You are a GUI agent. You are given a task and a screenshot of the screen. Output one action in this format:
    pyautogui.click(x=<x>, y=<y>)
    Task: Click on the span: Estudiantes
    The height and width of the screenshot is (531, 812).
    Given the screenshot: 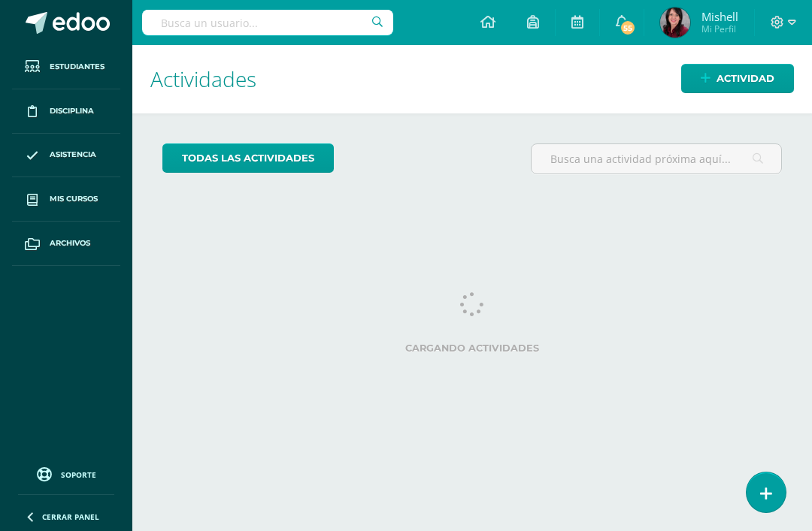 What is the action you would take?
    pyautogui.click(x=77, y=67)
    